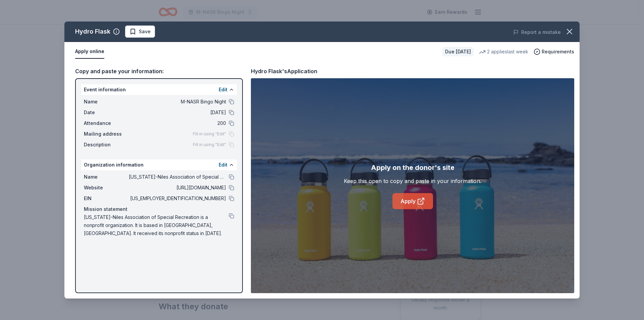 The width and height of the screenshot is (644, 320). I want to click on button: Apply online, so click(90, 52).